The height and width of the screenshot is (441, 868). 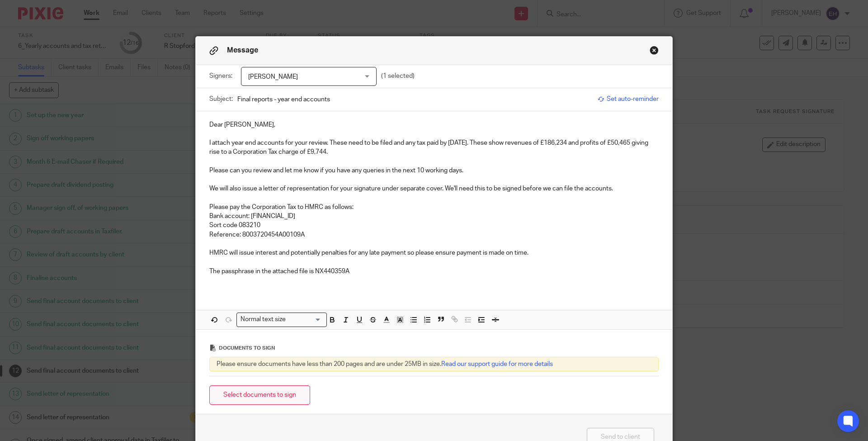 What do you see at coordinates (434, 271) in the screenshot?
I see `p: The passphrase in the attached file is NX440359A` at bounding box center [434, 271].